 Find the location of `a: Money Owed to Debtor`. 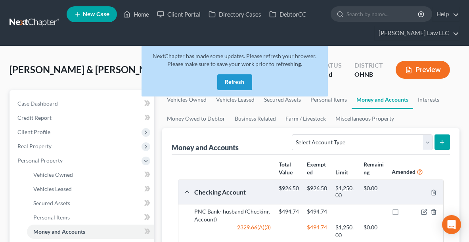

a: Money Owed to Debtor is located at coordinates (196, 119).